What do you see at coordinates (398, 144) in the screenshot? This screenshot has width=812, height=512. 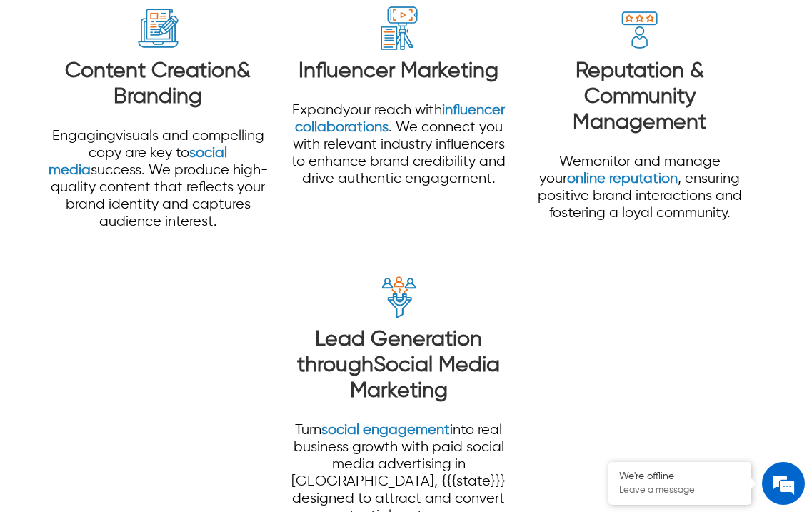 I see `span: your reach with . We connect you with relevant industry influencers to enhance brand credibility ...` at bounding box center [398, 144].